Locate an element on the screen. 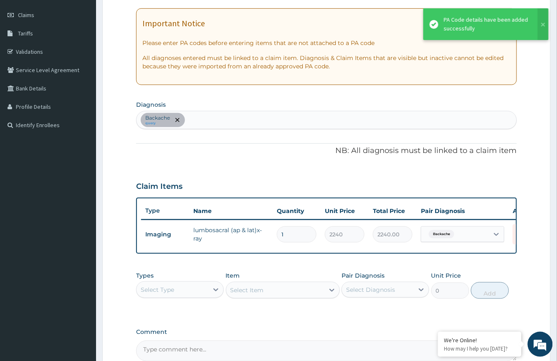  span: Tariffs is located at coordinates (25, 33).